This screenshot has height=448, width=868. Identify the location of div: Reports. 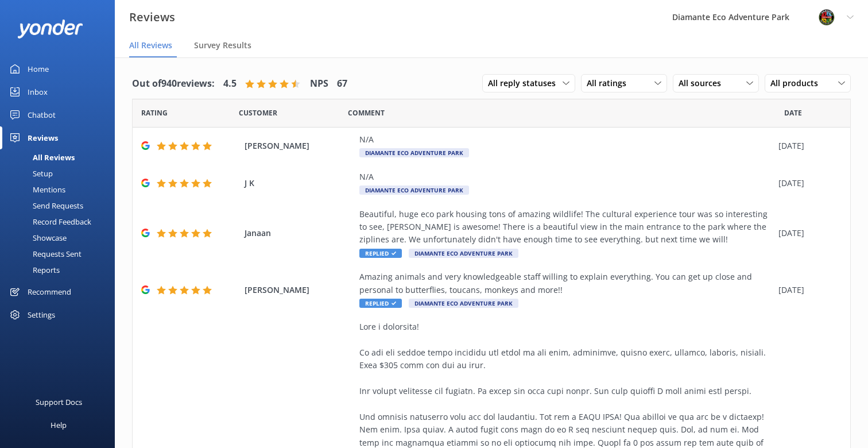
(33, 270).